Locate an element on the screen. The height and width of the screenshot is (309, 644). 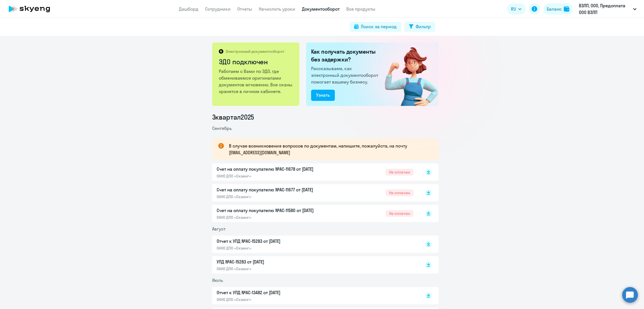
button: RU is located at coordinates (517, 9).